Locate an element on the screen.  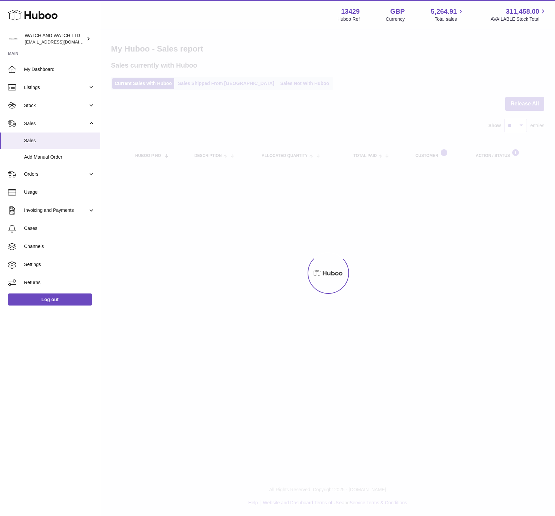
span: Stock is located at coordinates (56, 105).